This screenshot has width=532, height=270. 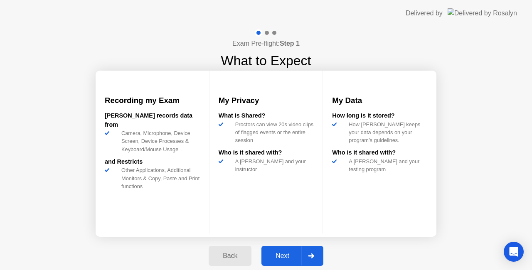 I want to click on div: Back, so click(x=230, y=256).